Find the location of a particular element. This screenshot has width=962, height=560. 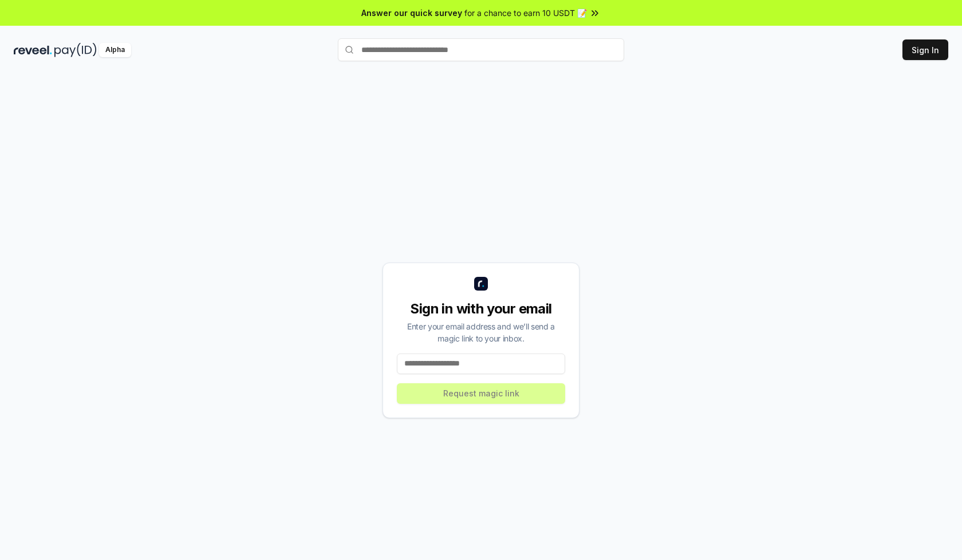

div: Sign in with your email is located at coordinates (481, 309).